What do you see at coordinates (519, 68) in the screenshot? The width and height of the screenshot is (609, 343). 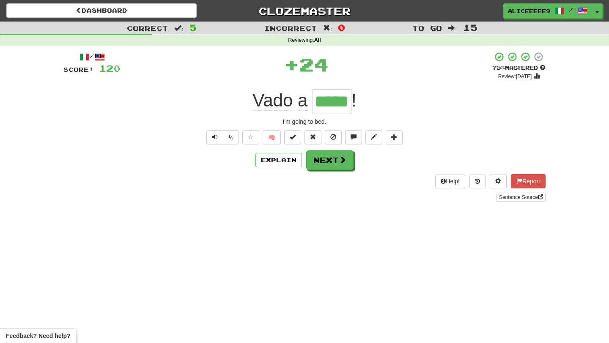 I see `div: Mastered` at bounding box center [519, 68].